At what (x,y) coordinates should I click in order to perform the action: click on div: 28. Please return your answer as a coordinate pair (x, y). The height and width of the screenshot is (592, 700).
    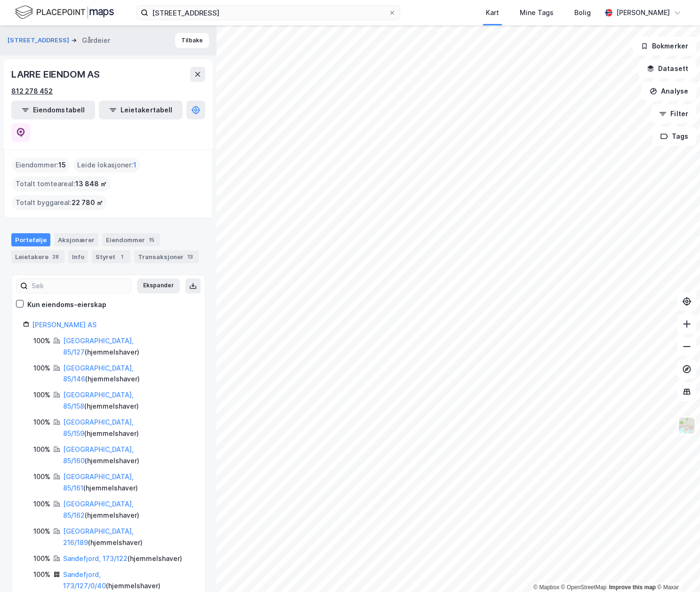
    Looking at the image, I should click on (56, 257).